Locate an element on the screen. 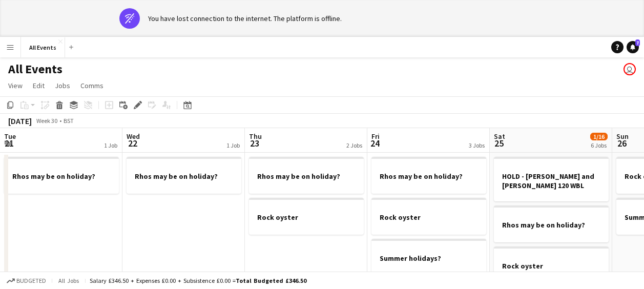 This screenshot has height=289, width=644. span: Tue is located at coordinates (10, 136).